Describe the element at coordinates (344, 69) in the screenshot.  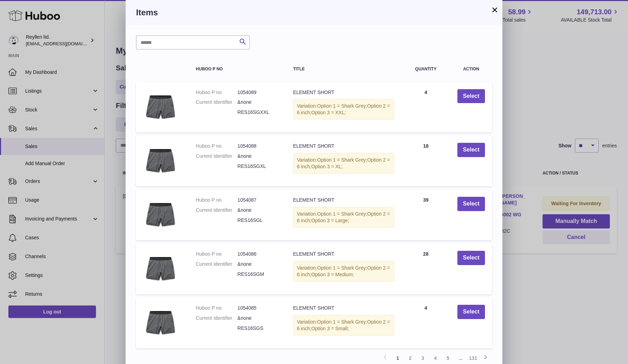
I see `th: Title` at that location.